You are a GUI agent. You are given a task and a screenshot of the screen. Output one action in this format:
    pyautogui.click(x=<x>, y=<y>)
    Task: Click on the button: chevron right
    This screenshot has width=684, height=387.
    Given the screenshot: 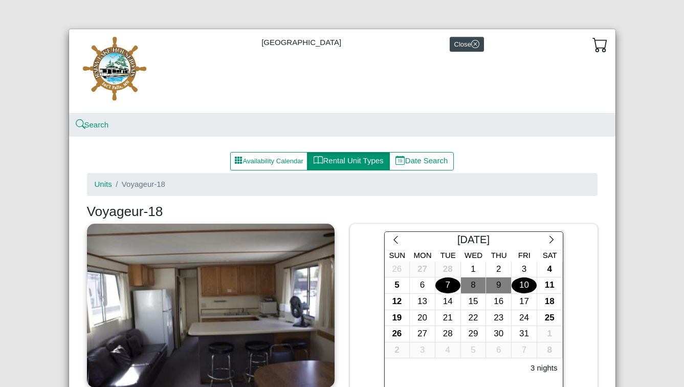 What is the action you would take?
    pyautogui.click(x=551, y=241)
    